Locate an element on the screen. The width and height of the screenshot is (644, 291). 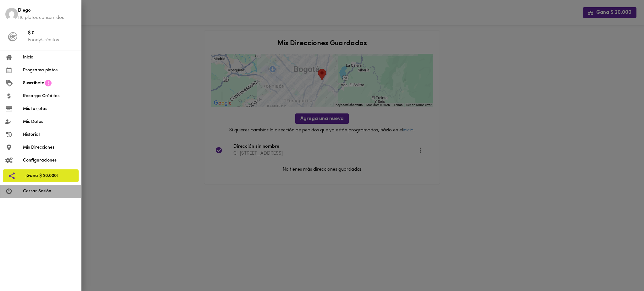
span: Configuraciones is located at coordinates (49, 160).